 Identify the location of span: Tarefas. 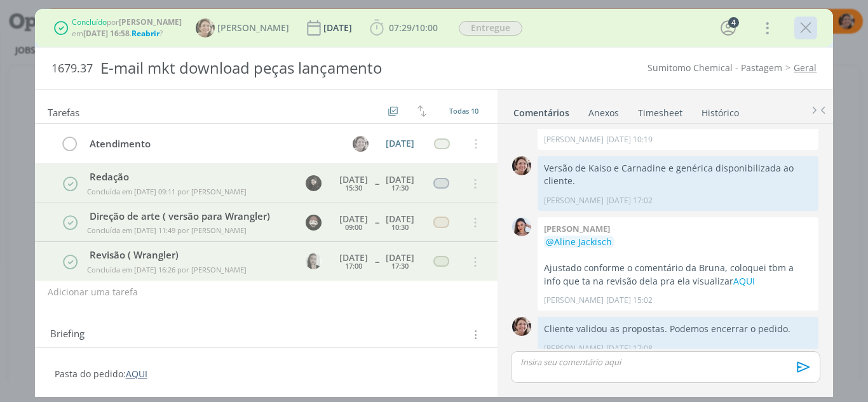
(64, 111).